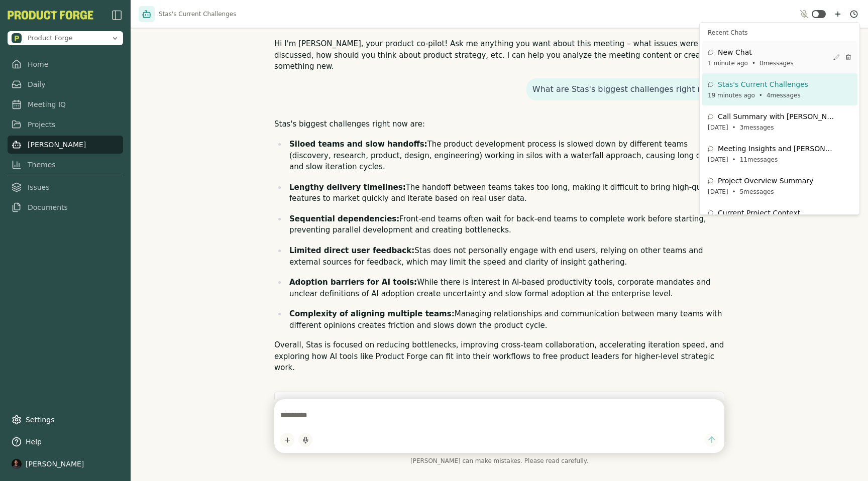  I want to click on span: 19 minutes ago, so click(731, 95).